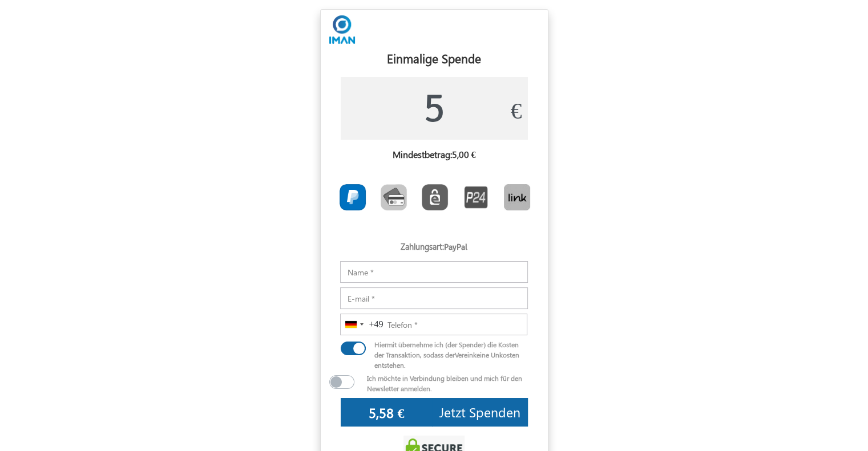 This screenshot has height=451, width=868. Describe the element at coordinates (434, 299) in the screenshot. I see `input: E-mail *` at that location.